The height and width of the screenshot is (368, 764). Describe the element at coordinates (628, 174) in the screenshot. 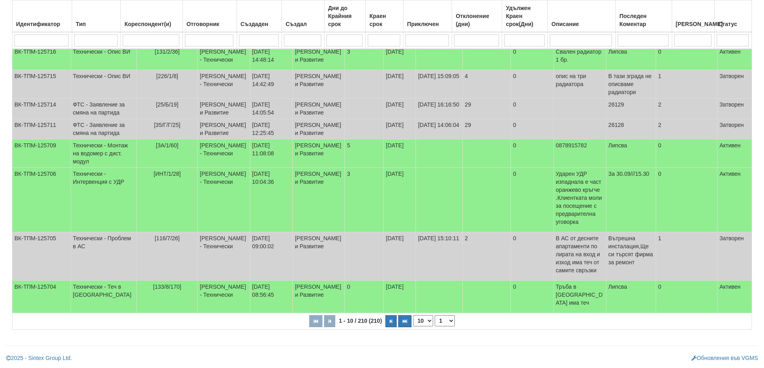

I see `span: За 30.09///15.30` at that location.